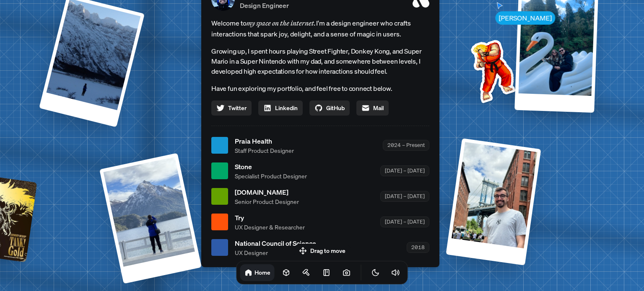  I want to click on button: Toggle Audio, so click(396, 273).